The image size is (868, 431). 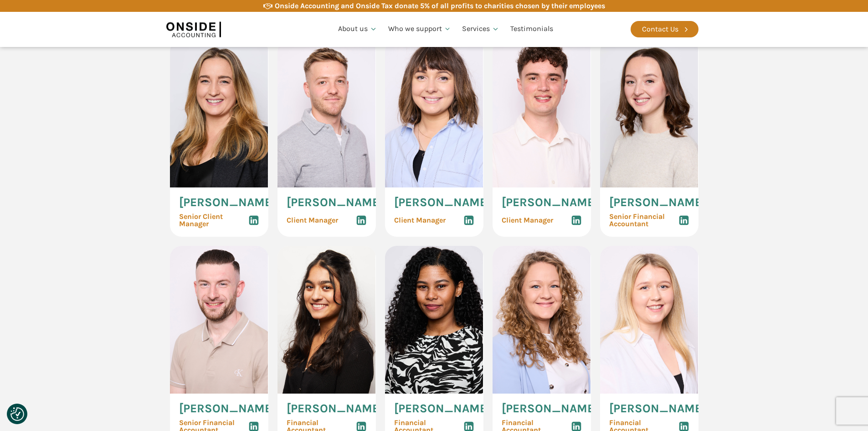 I want to click on span: Senior Financial Accountant, so click(x=644, y=220).